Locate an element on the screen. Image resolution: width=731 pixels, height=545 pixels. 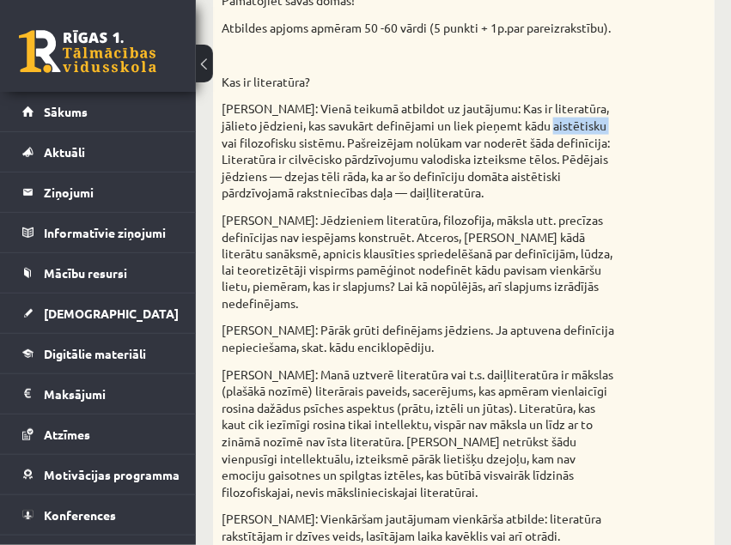
span: Atzīmes is located at coordinates (67, 435).